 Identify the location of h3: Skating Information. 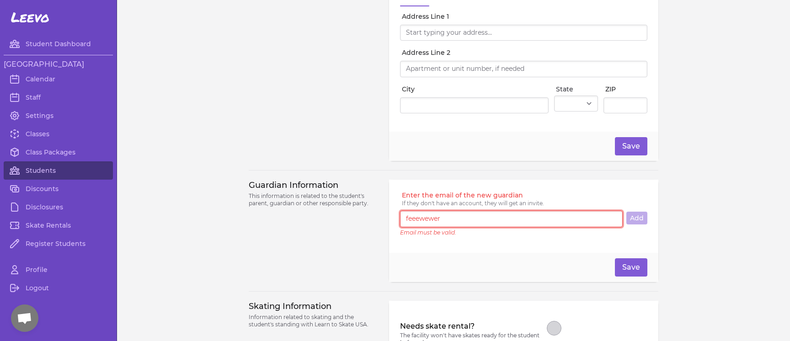
(313, 306).